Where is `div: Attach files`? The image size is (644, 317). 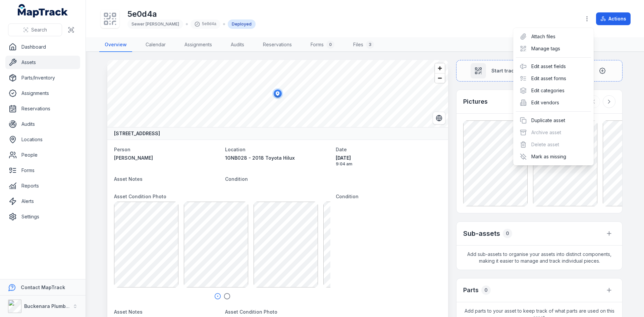
div: Attach files is located at coordinates (554, 36).